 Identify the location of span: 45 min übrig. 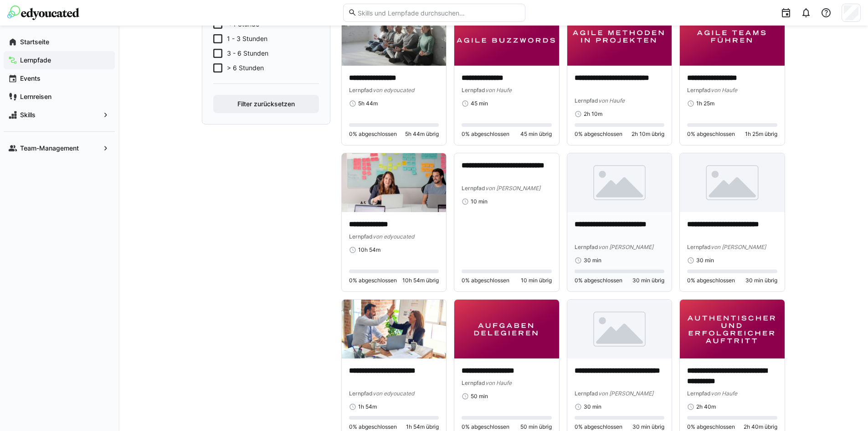
(536, 134).